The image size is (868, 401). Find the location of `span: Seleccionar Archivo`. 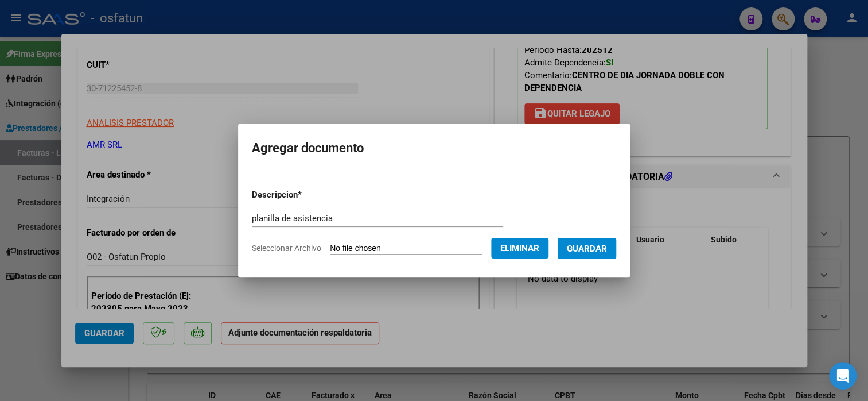

span: Seleccionar Archivo is located at coordinates (286, 248).